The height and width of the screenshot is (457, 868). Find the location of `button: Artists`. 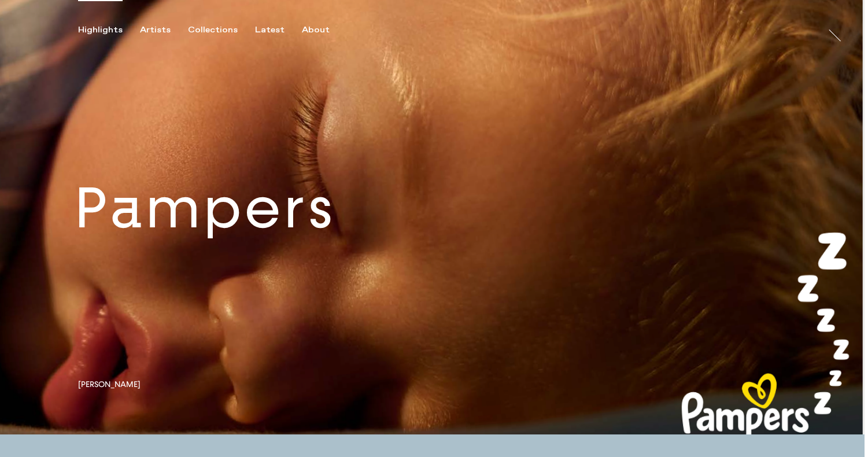

button: Artists is located at coordinates (163, 30).